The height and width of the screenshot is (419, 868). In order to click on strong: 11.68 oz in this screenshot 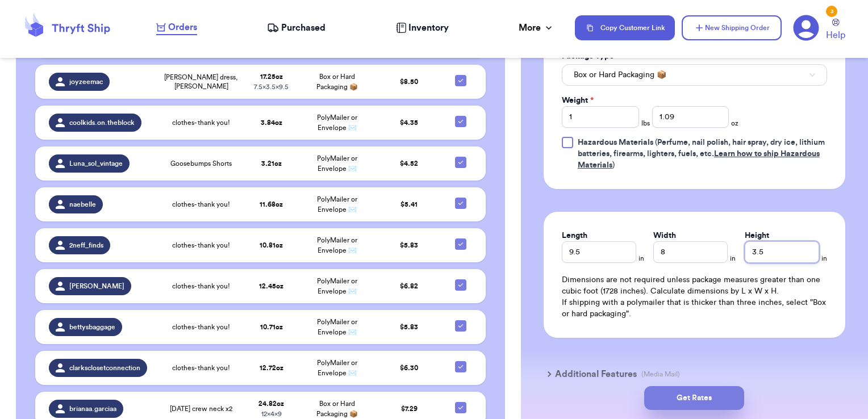, I will do `click(271, 204)`.